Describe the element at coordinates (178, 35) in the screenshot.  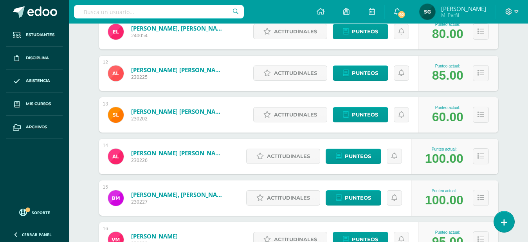
I see `span: 240054` at that location.